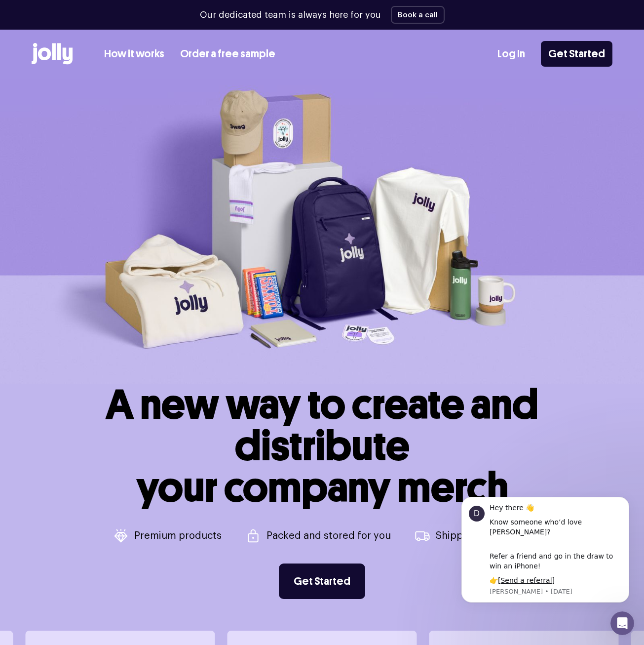 Image resolution: width=644 pixels, height=645 pixels. Describe the element at coordinates (322, 446) in the screenshot. I see `h1: A new way to create and distribute your company merch` at that location.